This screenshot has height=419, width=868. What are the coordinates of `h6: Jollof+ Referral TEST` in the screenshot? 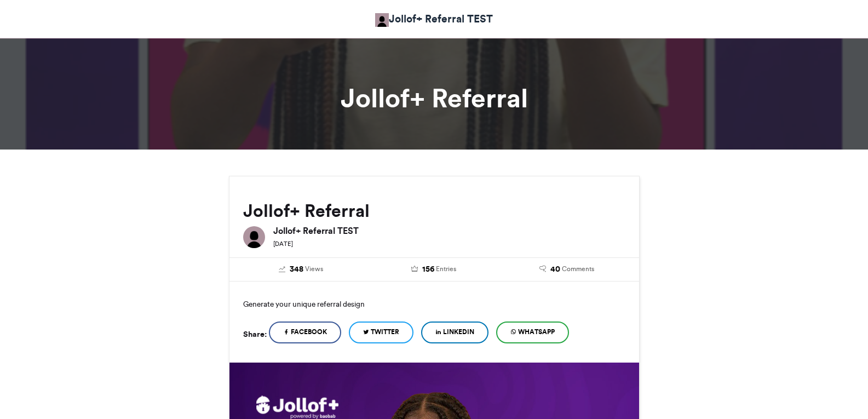 It's located at (449, 230).